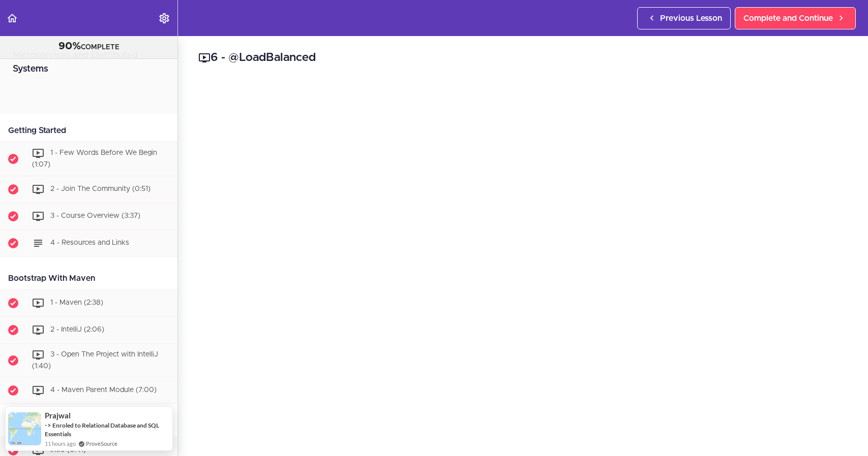 The width and height of the screenshot is (868, 456). Describe the element at coordinates (164, 18) in the screenshot. I see `svg: Settings Menu` at that location.